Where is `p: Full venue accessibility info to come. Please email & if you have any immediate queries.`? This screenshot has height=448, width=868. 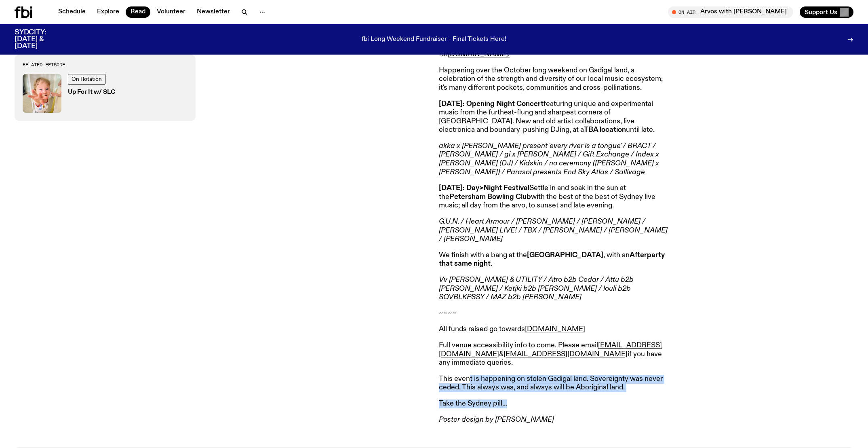
p: Full venue accessibility info to come. Please email & if you have any immediate queries. is located at coordinates (556, 354).